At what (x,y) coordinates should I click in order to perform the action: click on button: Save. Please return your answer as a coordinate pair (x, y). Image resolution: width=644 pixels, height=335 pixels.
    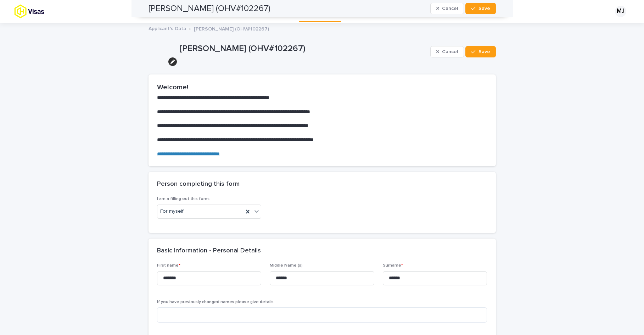
    Looking at the image, I should click on (480, 52).